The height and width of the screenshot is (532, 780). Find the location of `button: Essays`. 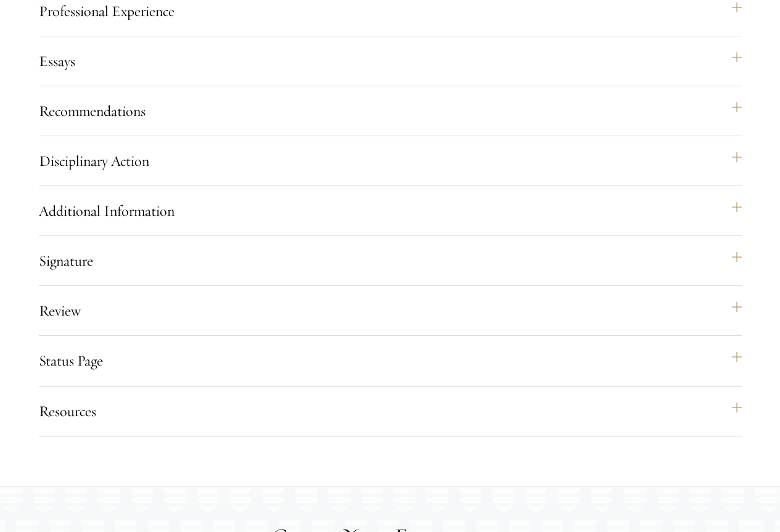

button: Essays is located at coordinates (390, 61).